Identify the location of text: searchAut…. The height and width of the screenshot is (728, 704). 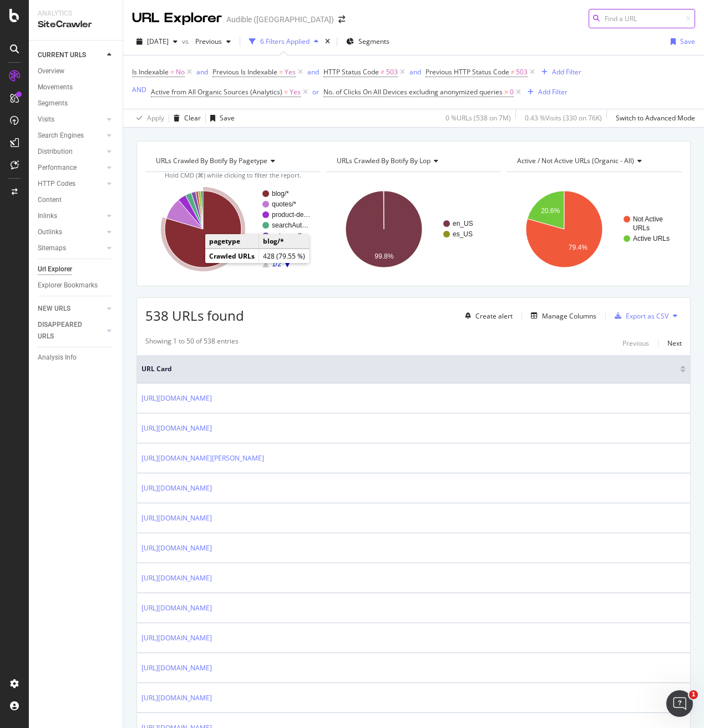
(290, 226).